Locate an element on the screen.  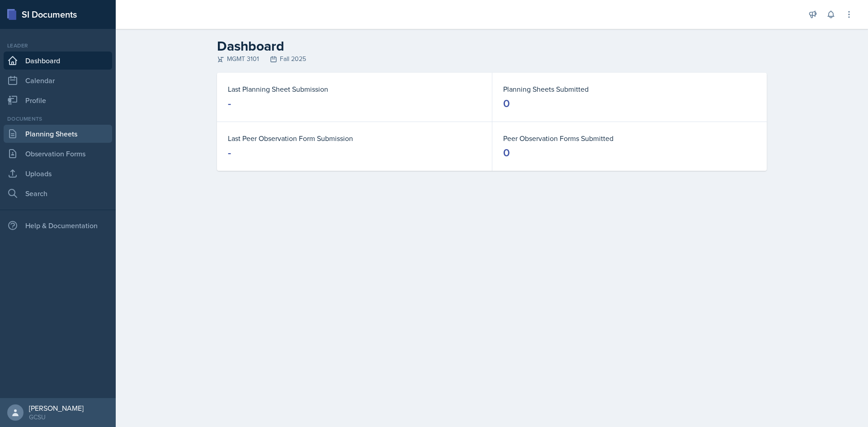
a: Planning Sheets is located at coordinates (58, 133).